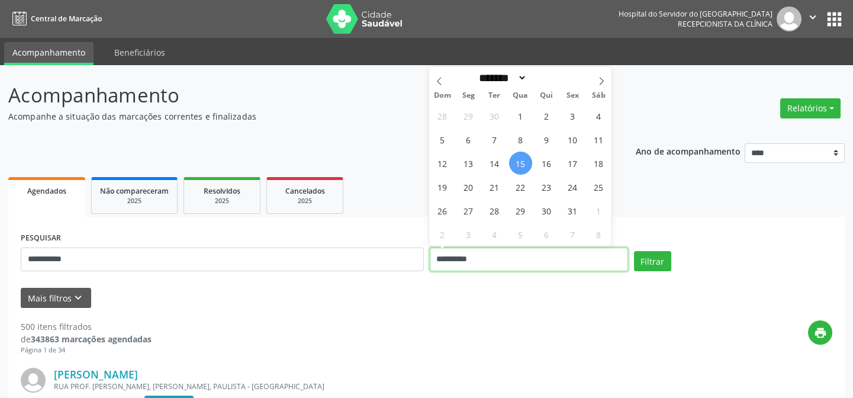 The height and width of the screenshot is (398, 853). I want to click on span: Seg, so click(468, 95).